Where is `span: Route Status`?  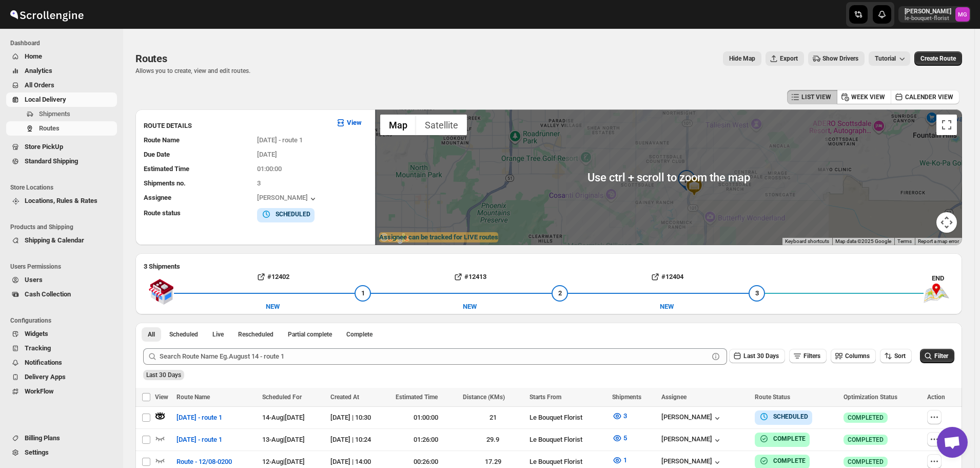
span: Route Status is located at coordinates (772, 397).